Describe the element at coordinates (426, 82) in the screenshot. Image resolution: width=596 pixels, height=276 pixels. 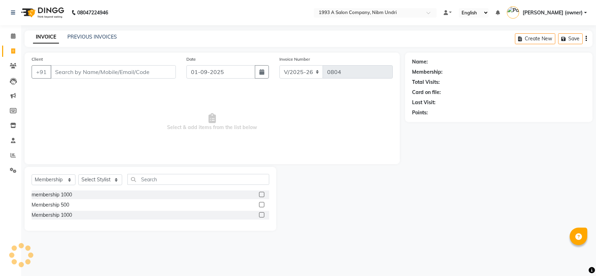
I see `div: Total Visits:` at that location.